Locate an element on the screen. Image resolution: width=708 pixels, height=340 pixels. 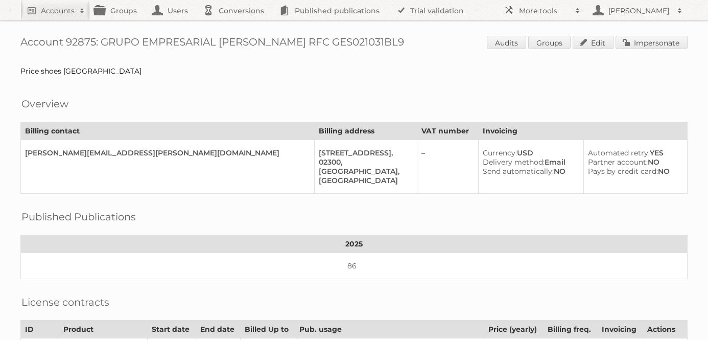
h2: More tools is located at coordinates (545, 11).